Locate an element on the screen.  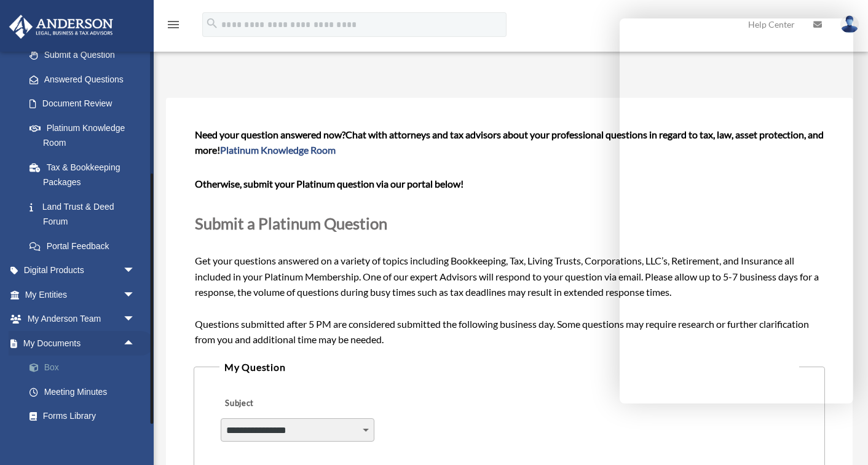
a: Land Trust & Deed Forum is located at coordinates (86, 214).